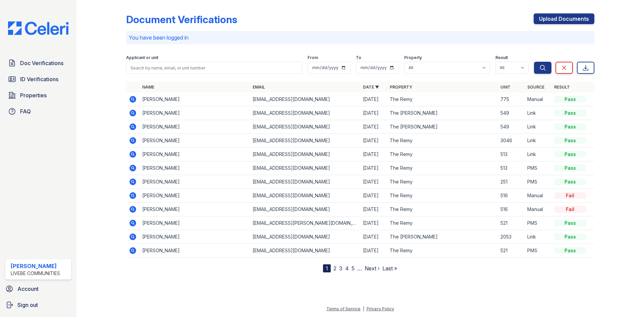  I want to click on div: Document Verifications, so click(182, 19).